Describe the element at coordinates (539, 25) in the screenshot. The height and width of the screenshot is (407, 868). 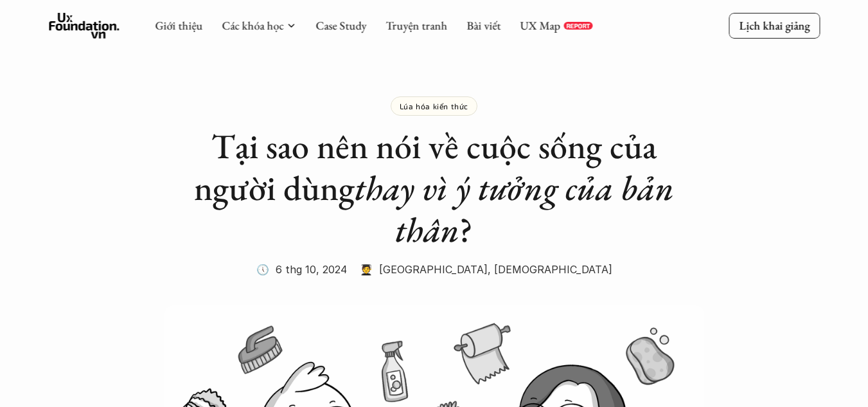
I see `a: UX Map` at that location.